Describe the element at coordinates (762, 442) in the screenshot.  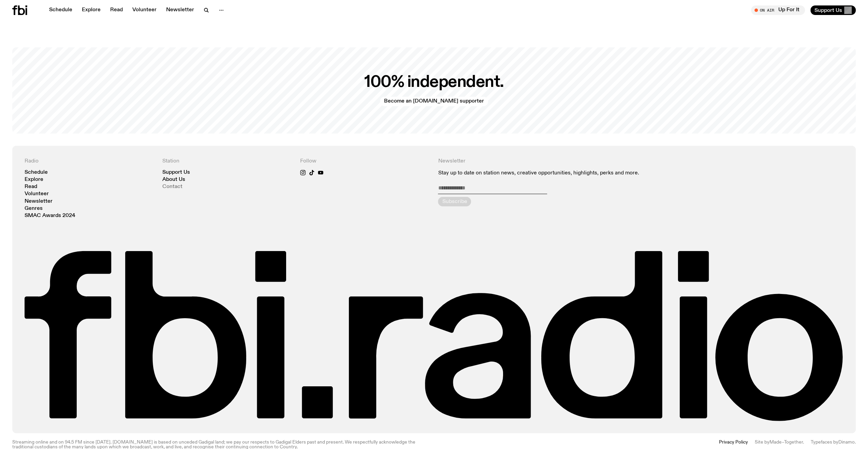
I see `span: Site by` at that location.